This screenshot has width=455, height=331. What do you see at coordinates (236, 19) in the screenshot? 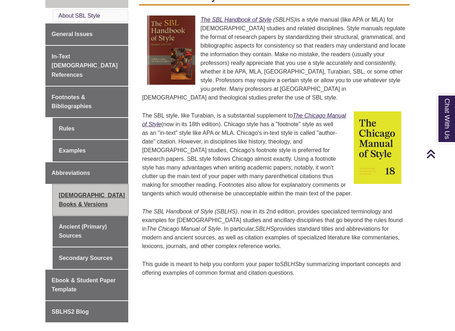
I see `a: The SBL Handbook of Style` at bounding box center [236, 19].